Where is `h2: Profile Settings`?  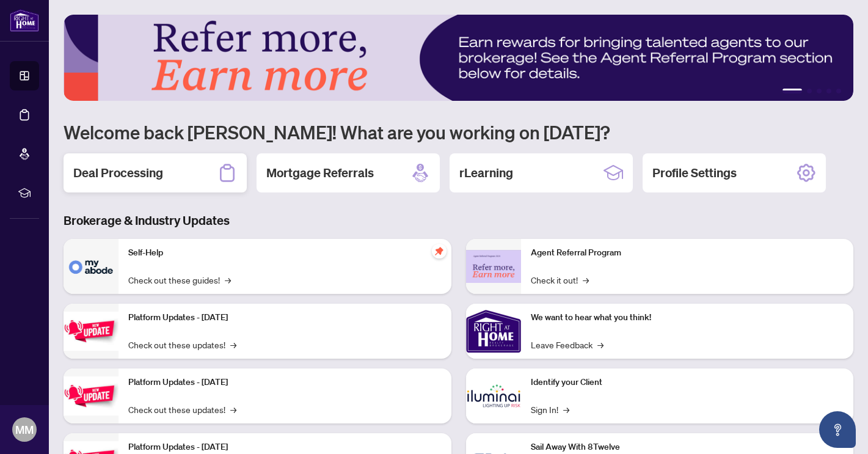 h2: Profile Settings is located at coordinates (694, 173).